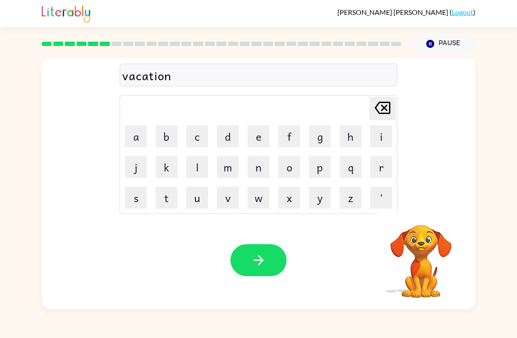 The height and width of the screenshot is (338, 517). What do you see at coordinates (197, 198) in the screenshot?
I see `button: u` at bounding box center [197, 198].